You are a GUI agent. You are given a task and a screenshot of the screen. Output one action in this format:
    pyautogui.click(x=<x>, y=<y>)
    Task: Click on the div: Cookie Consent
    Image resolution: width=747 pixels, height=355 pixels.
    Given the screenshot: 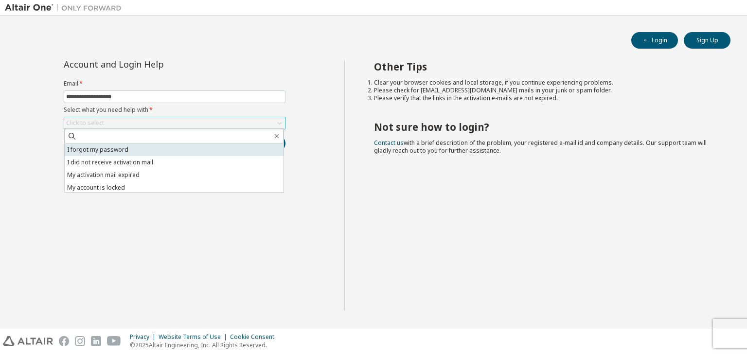 What is the action you would take?
    pyautogui.click(x=255, y=337)
    